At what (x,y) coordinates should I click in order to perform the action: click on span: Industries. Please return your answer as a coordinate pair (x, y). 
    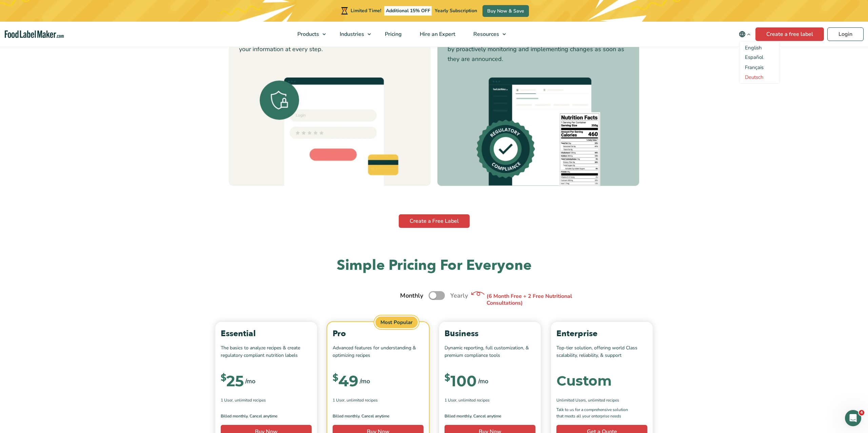
    Looking at the image, I should click on (352, 34).